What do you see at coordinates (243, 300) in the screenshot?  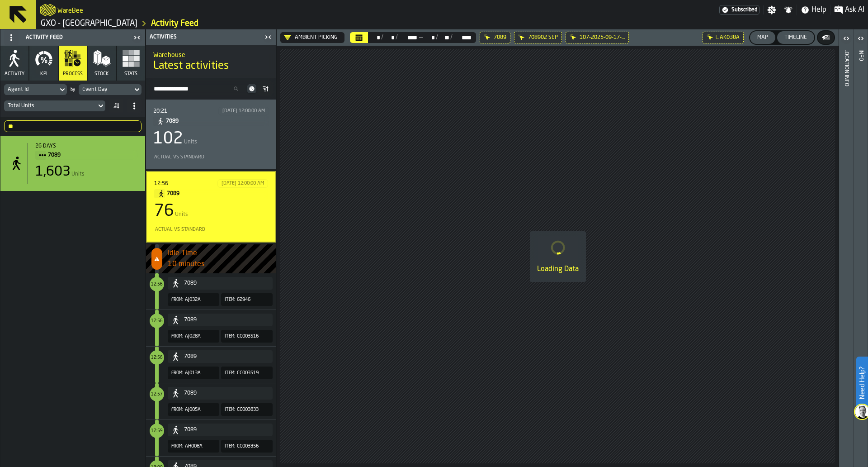 I see `span: 62946` at bounding box center [243, 300].